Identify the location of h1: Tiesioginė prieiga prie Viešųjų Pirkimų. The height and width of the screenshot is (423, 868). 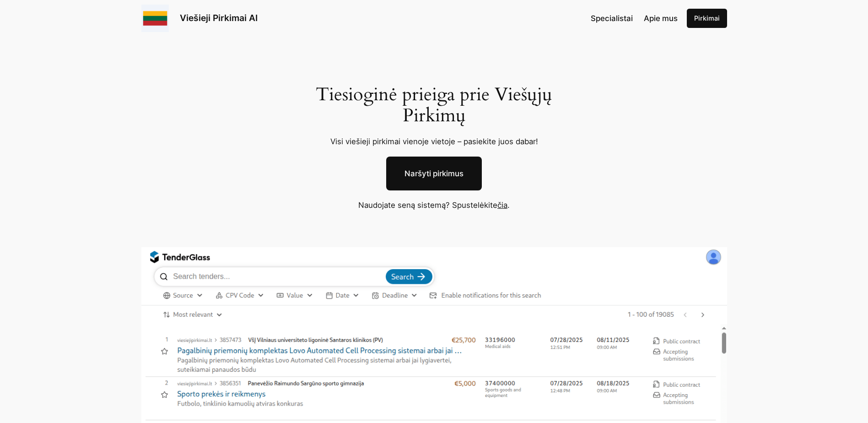
(434, 105).